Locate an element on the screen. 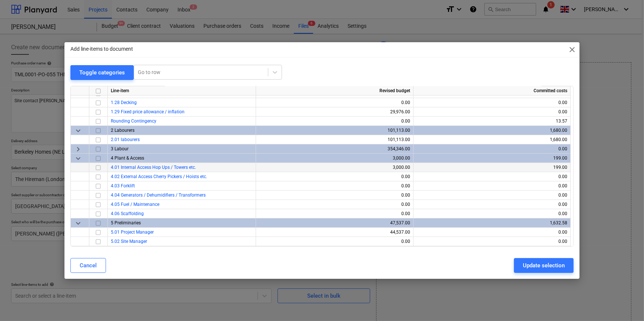 The image size is (644, 321). span: 4.04 Generators / Dehumidifiers / Transformers is located at coordinates (158, 195).